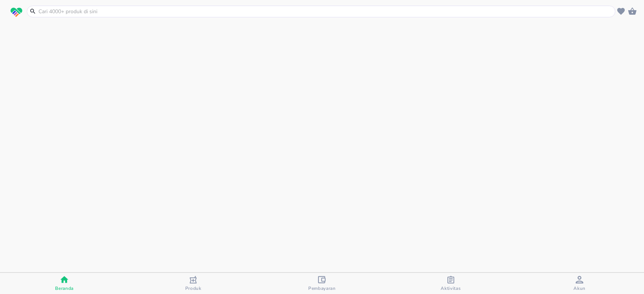  I want to click on input: Cari 4000+ produk di sini, so click(326, 11).